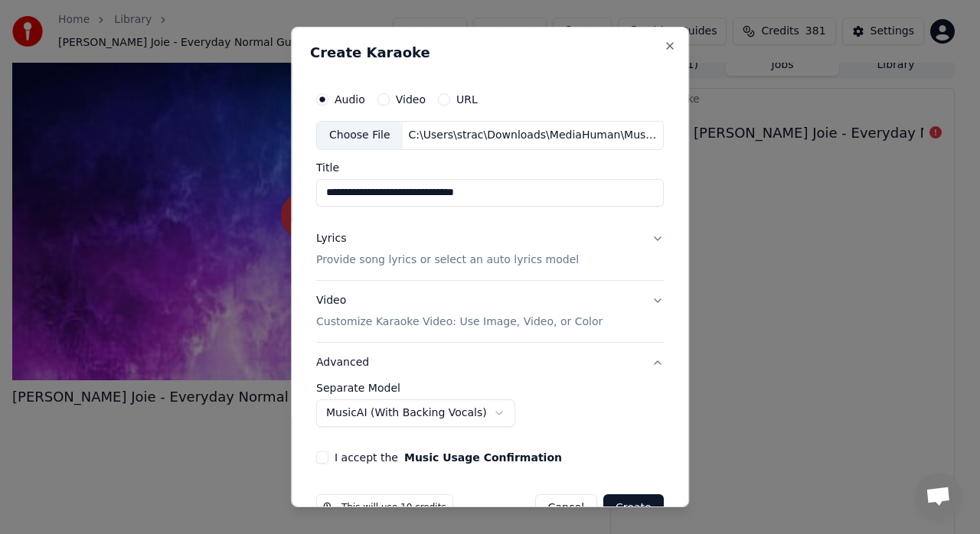  I want to click on p: Provide song lyrics or select an auto lyrics model, so click(447, 260).